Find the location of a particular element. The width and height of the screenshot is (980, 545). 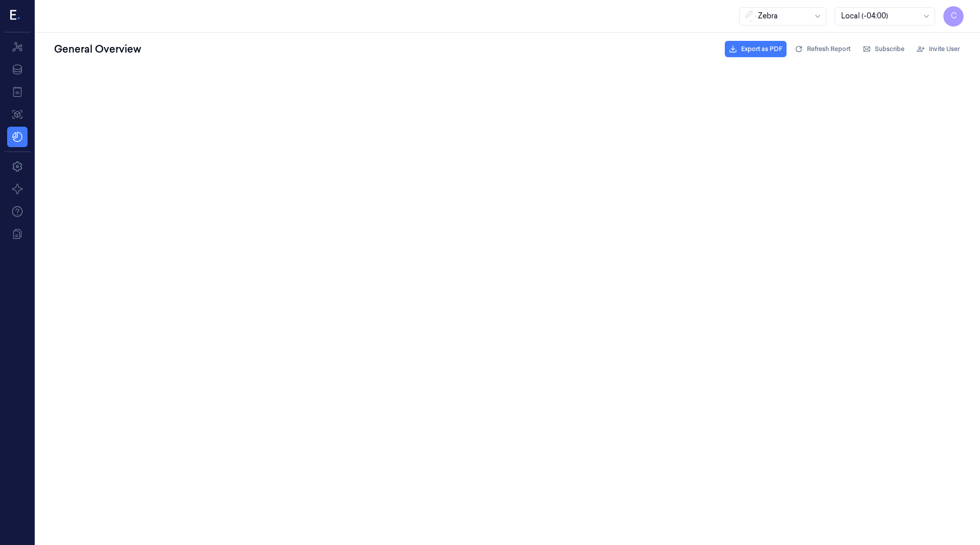

div: General Overview is located at coordinates (97, 49).